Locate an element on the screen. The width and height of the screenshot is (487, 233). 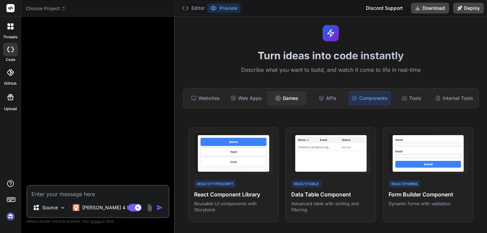
p: Reusable UI components with Storybook is located at coordinates (234, 206).